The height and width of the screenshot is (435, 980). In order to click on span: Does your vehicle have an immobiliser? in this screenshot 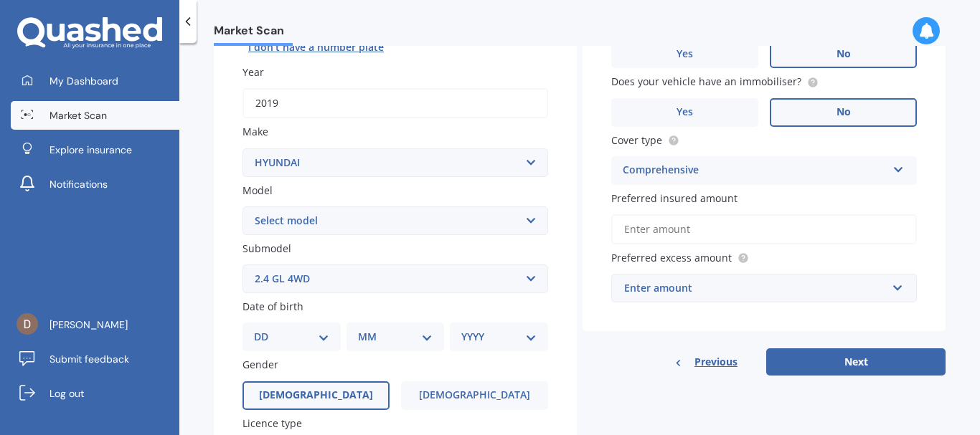, I will do `click(706, 82)`.